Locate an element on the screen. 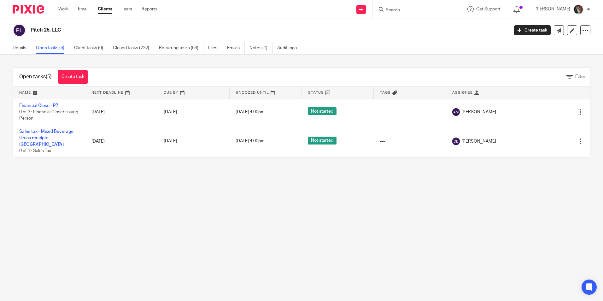 This screenshot has width=603, height=301. a: Client tasks (0) is located at coordinates (91, 48).